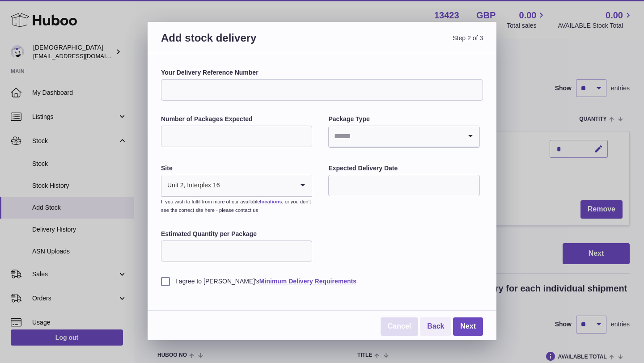 Image resolution: width=644 pixels, height=363 pixels. I want to click on label: Package Type, so click(404, 119).